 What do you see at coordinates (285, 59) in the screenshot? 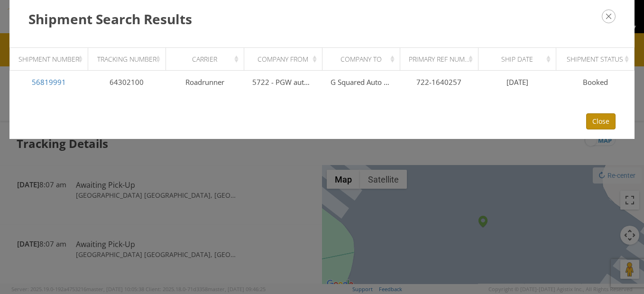
I see `div: Company From` at bounding box center [285, 59].